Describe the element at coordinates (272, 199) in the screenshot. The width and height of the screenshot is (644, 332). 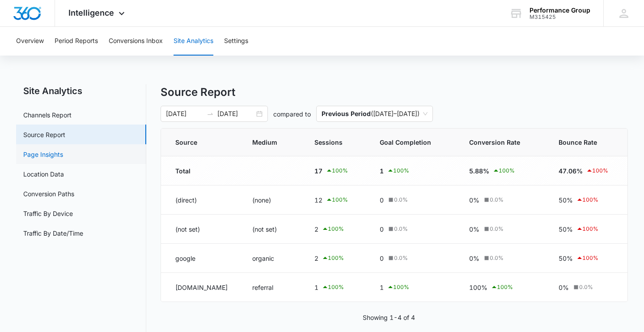
I see `td: (none)` at that location.